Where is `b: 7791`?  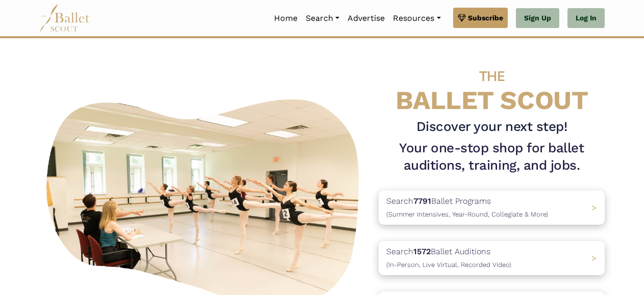 b: 7791 is located at coordinates (422, 201).